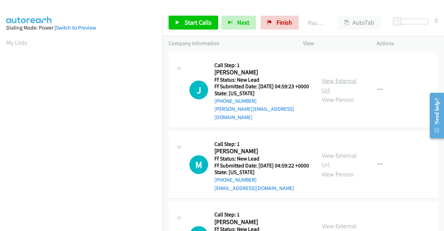 The image size is (444, 231). I want to click on div: Dialing Mode: Power |, so click(81, 28).